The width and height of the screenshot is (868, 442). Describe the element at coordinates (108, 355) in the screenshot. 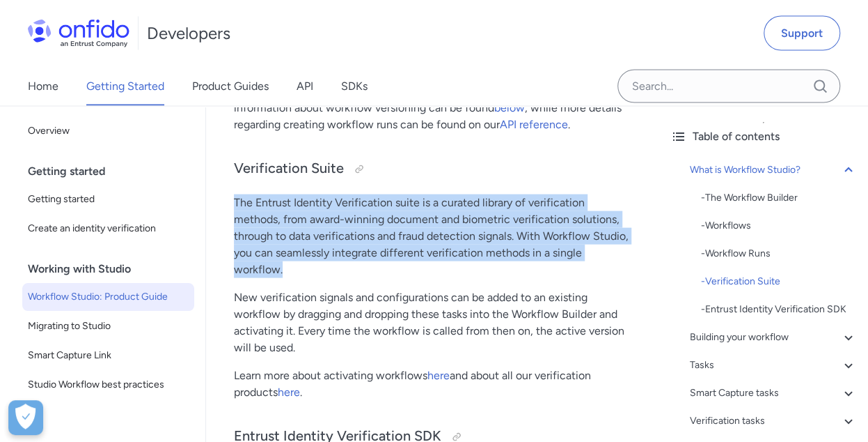

I see `a: Smart Capture Link` at that location.